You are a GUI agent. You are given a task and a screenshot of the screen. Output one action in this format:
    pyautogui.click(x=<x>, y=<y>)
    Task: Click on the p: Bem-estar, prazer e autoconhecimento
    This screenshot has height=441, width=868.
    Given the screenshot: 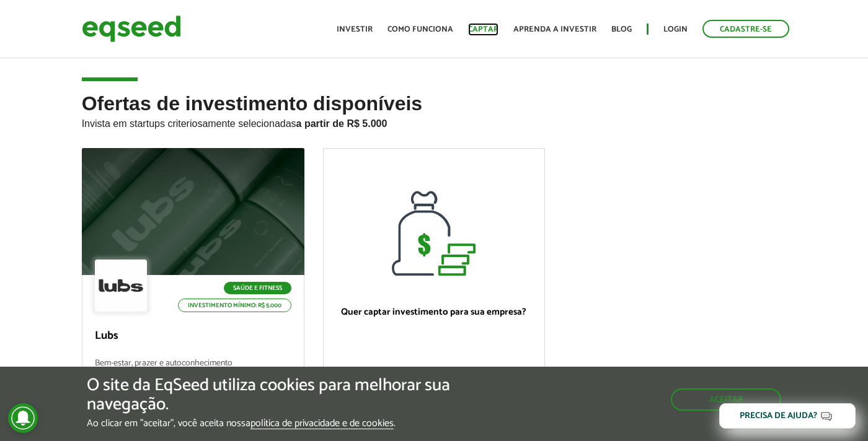 What is the action you would take?
    pyautogui.click(x=193, y=372)
    